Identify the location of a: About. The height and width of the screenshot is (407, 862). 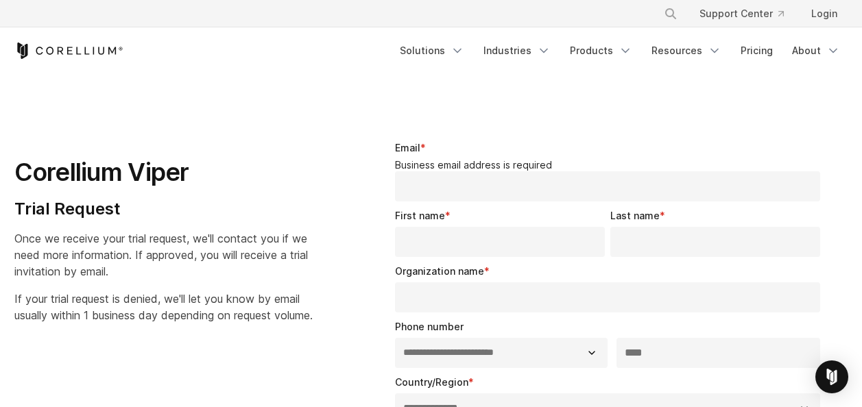
(816, 51).